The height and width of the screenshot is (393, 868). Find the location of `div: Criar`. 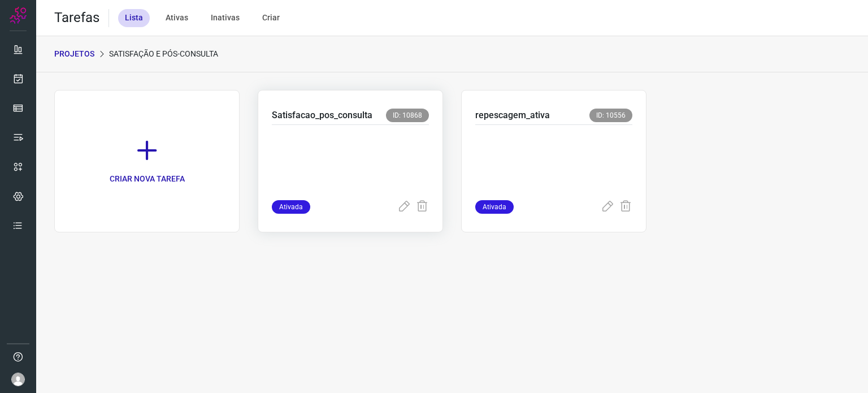

div: Criar is located at coordinates (271, 18).